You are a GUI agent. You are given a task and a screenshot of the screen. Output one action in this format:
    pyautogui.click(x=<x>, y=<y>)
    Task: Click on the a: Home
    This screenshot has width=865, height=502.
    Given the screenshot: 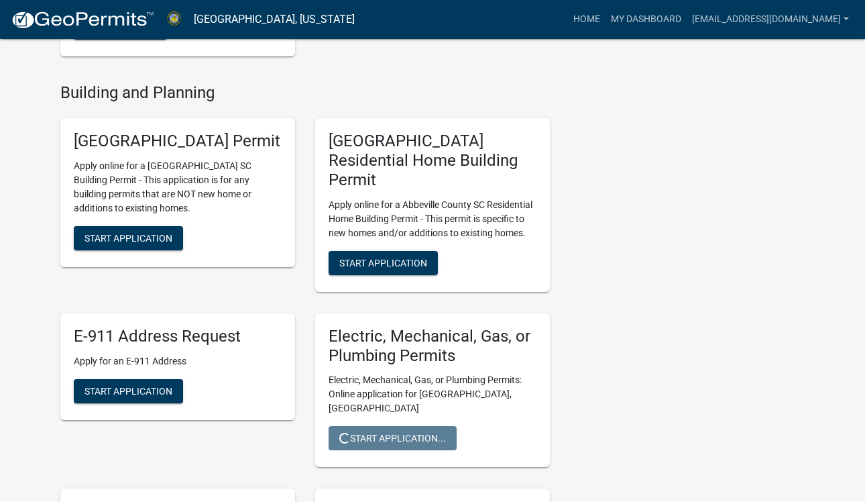 What is the action you would take?
    pyautogui.click(x=587, y=19)
    